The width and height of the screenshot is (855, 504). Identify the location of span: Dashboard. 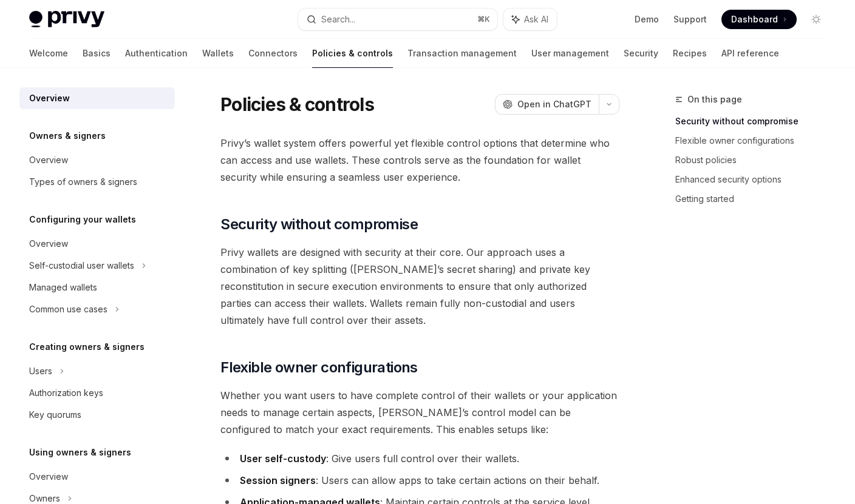
(754, 19).